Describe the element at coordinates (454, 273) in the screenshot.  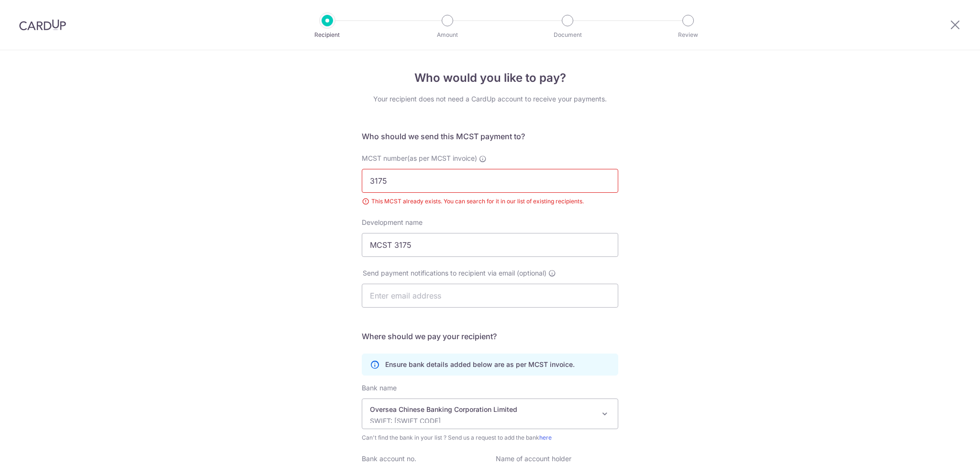
I see `span: Send payment notifications to recipient via email (optional)` at that location.